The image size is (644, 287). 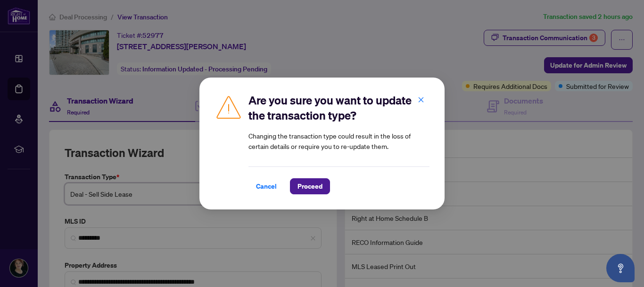 What do you see at coordinates (267, 186) in the screenshot?
I see `button: Cancel` at bounding box center [267, 186].